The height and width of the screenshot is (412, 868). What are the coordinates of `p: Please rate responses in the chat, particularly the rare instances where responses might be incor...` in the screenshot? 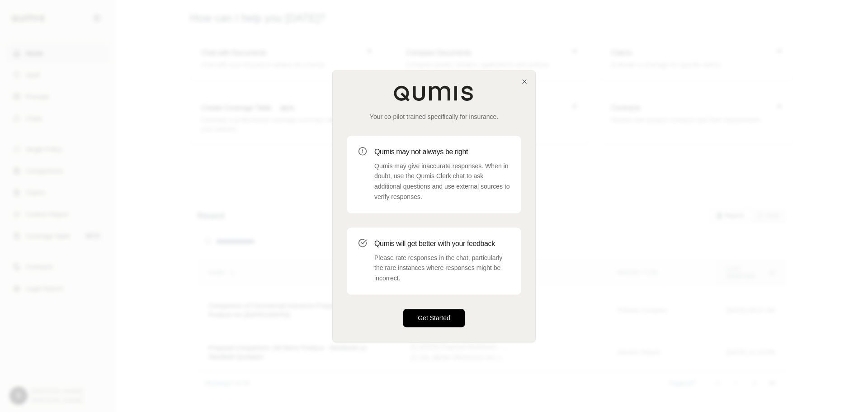 It's located at (442, 269).